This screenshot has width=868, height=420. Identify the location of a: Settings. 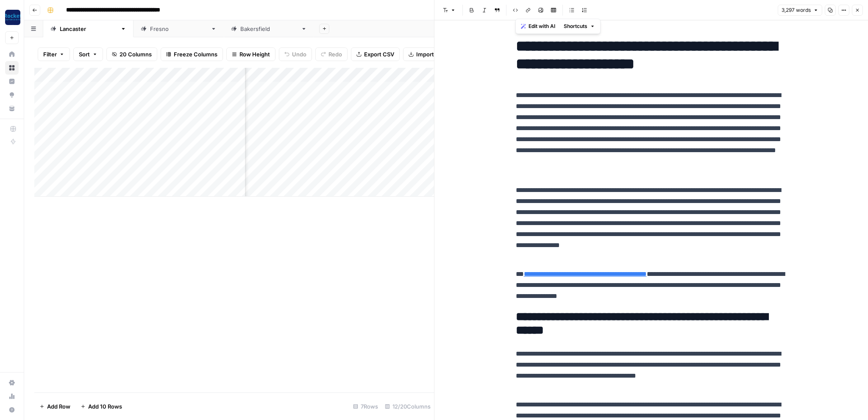
(12, 383).